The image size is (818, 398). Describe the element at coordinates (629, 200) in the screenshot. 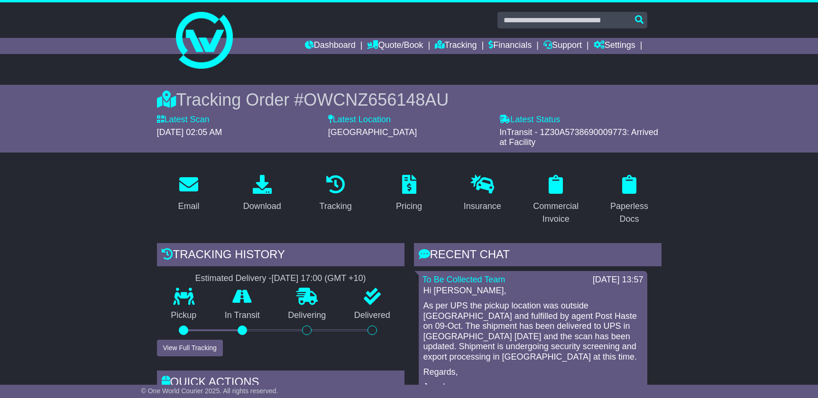

I see `a: Paperless Docs` at that location.